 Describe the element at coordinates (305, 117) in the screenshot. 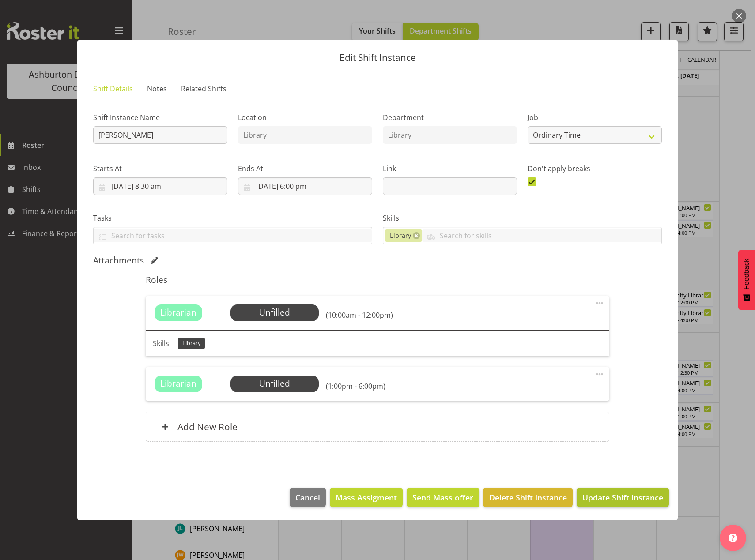

I see `label: Location` at that location.